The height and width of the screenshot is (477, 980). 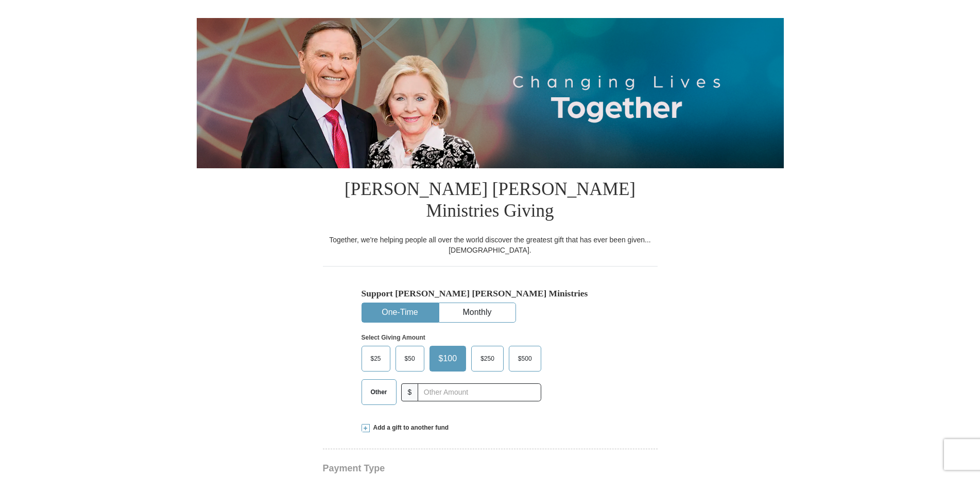 What do you see at coordinates (490, 468) in the screenshot?
I see `h4: Payment Type` at bounding box center [490, 468].